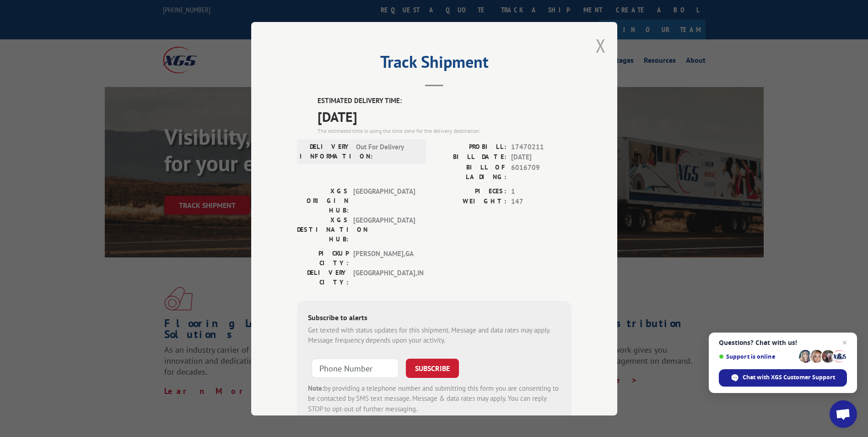 This screenshot has height=437, width=868. I want to click on div: The estimated time is using the time zone for the delivery destination., so click(444, 131).